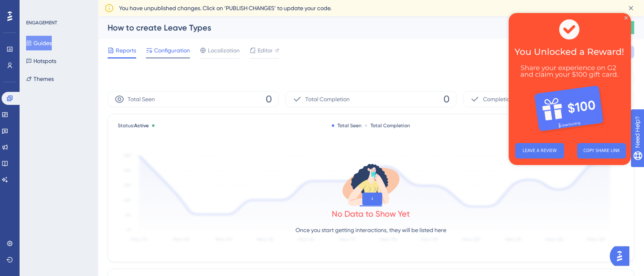 The width and height of the screenshot is (644, 276). Describe the element at coordinates (42, 23) in the screenshot. I see `div: ENGAGEMENT` at that location.